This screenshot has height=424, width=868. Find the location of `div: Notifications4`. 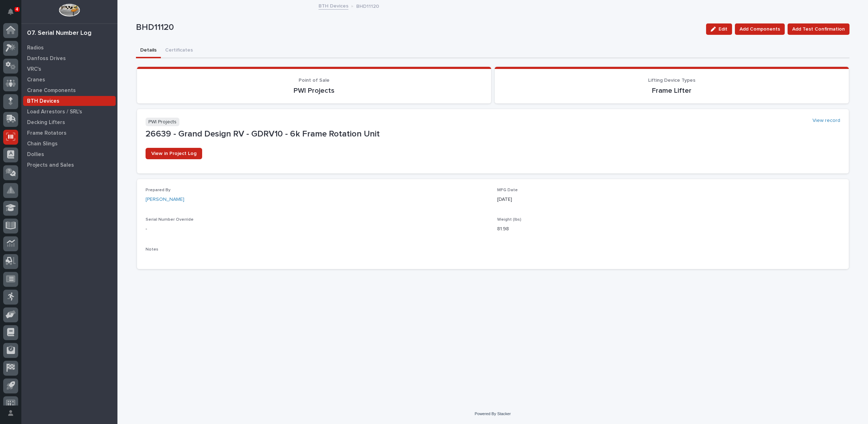

div: Notifications4 is located at coordinates (13, 14).